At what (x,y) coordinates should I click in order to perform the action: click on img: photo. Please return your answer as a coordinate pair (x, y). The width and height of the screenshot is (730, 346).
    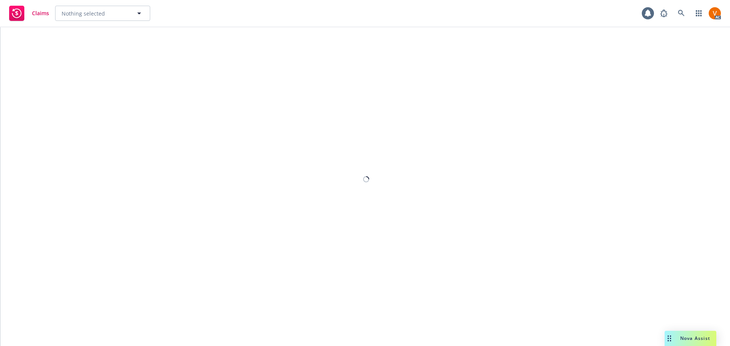
    Looking at the image, I should click on (715, 13).